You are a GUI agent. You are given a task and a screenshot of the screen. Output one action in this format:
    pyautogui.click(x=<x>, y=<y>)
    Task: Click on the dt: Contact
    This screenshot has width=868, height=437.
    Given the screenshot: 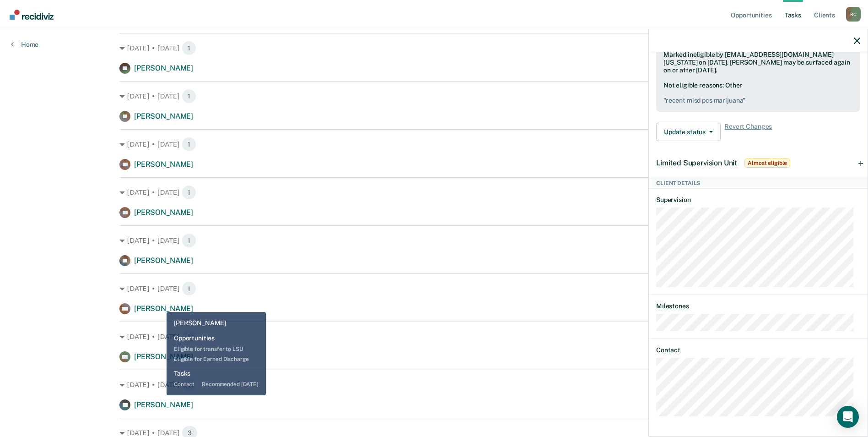 What is the action you would take?
    pyautogui.click(x=758, y=350)
    